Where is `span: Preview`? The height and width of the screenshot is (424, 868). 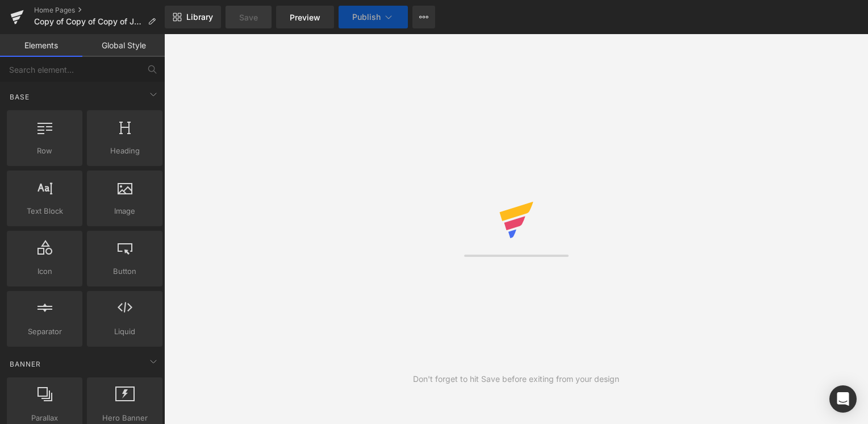
span: Preview is located at coordinates (305, 17).